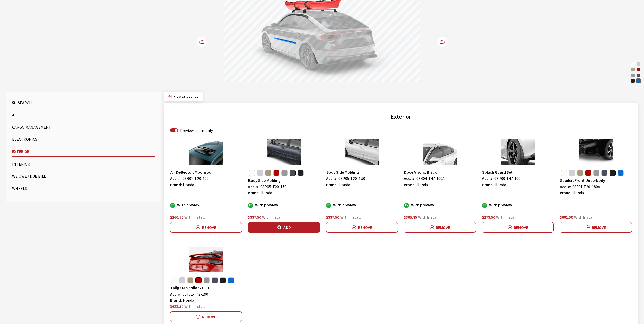 The image size is (644, 324). I want to click on img: Image for Door Visors, Black, so click(440, 152).